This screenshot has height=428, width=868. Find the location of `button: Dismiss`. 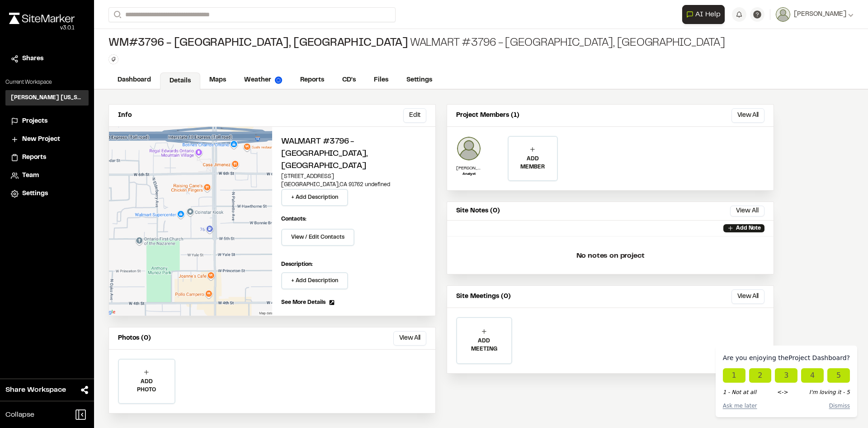

button: Dismiss is located at coordinates (840, 406).